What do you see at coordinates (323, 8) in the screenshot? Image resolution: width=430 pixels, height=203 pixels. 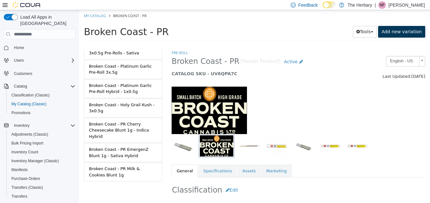 I see `span: Dark Mode` at bounding box center [323, 8].